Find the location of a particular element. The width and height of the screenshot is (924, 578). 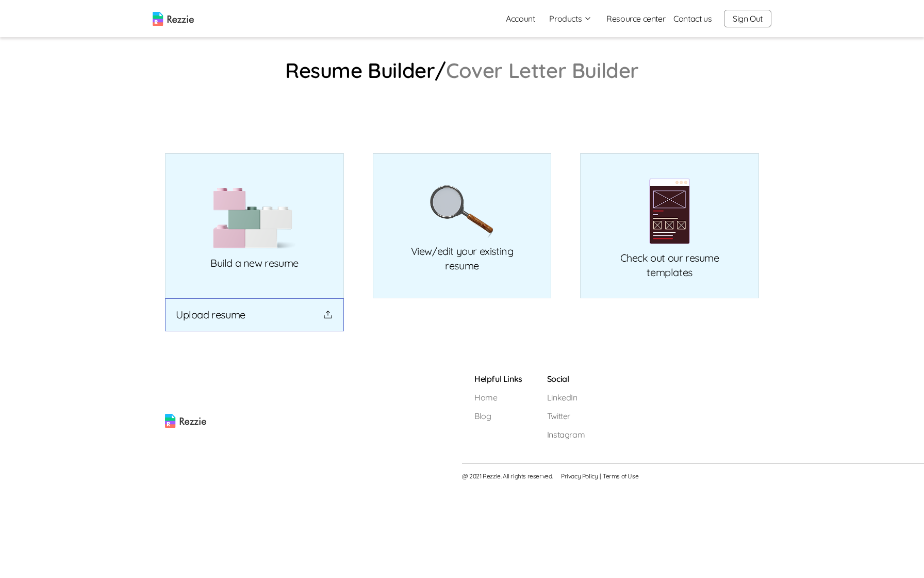

a: Resource center is located at coordinates (636, 18).